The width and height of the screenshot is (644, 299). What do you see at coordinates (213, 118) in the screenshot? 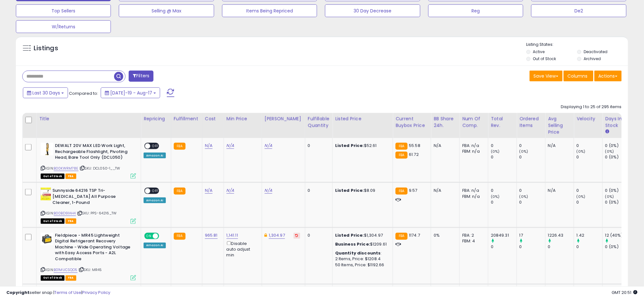
I see `div: Cost` at bounding box center [213, 118].